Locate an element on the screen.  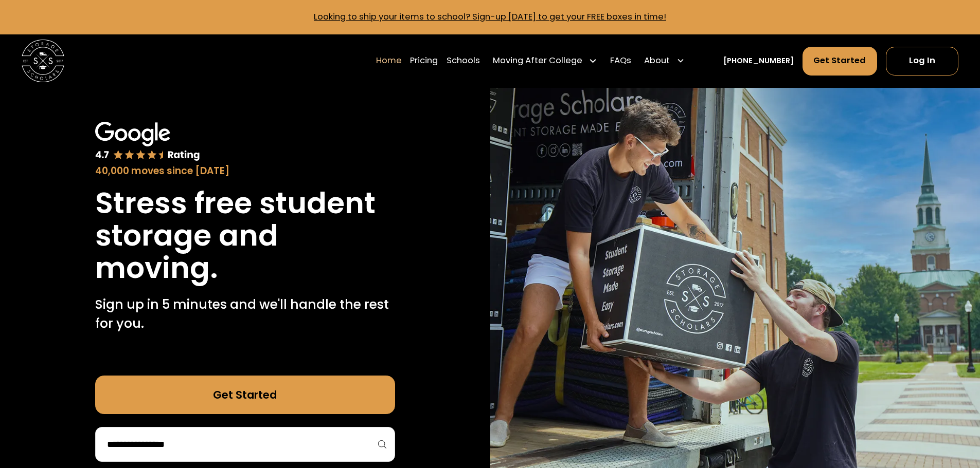
a: Log In is located at coordinates (922, 61).